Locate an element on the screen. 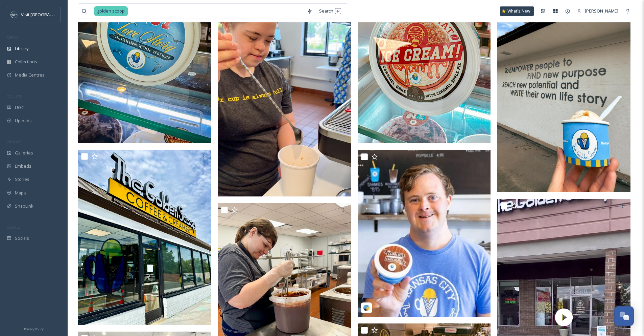 This screenshot has width=644, height=336. span: Library is located at coordinates (21, 48).